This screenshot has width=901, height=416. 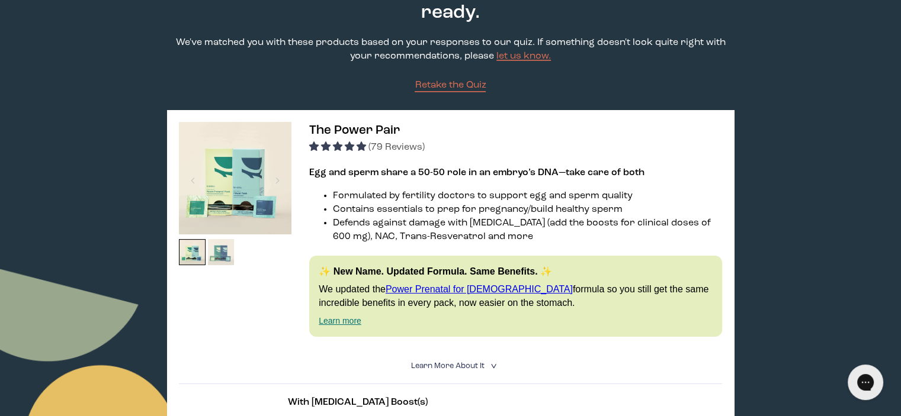 I want to click on a: Learn more, so click(x=340, y=321).